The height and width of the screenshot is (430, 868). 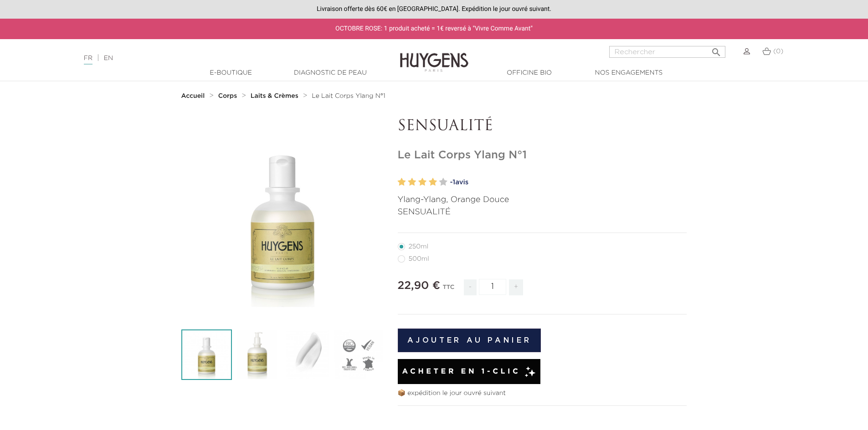 What do you see at coordinates (330, 73) in the screenshot?
I see `a: Diagnostic de peau` at bounding box center [330, 73].